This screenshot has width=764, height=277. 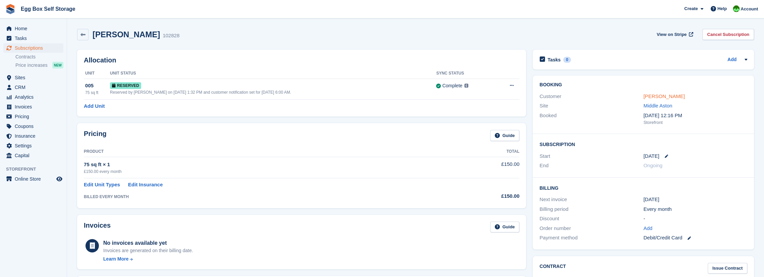 I want to click on a: Egg Box Self Storage, so click(x=48, y=9).